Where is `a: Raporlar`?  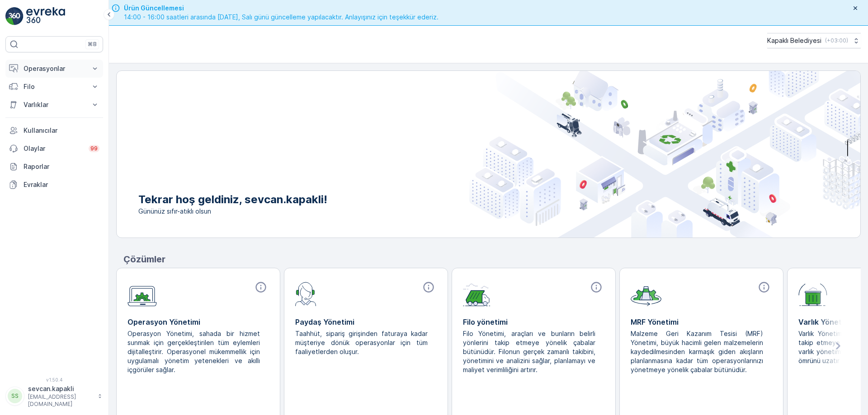 a: Raporlar is located at coordinates (54, 166).